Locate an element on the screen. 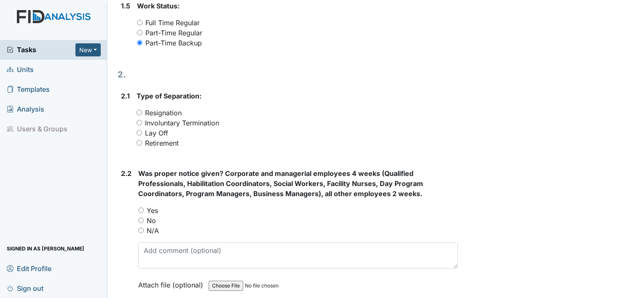 The height and width of the screenshot is (298, 644). input: N/A is located at coordinates (141, 230).